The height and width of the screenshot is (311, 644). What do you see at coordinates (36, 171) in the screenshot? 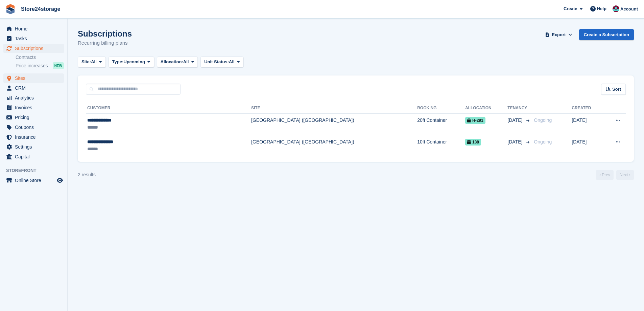
I see `span: Storefront` at bounding box center [36, 171].